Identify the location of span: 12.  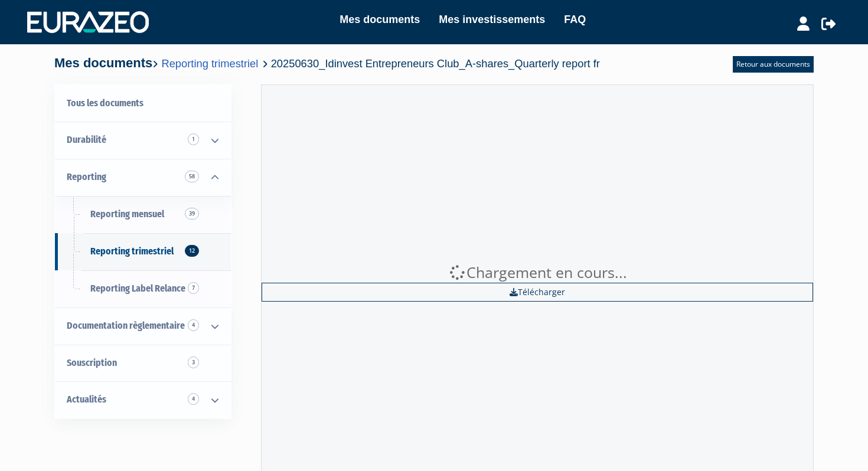
(192, 251).